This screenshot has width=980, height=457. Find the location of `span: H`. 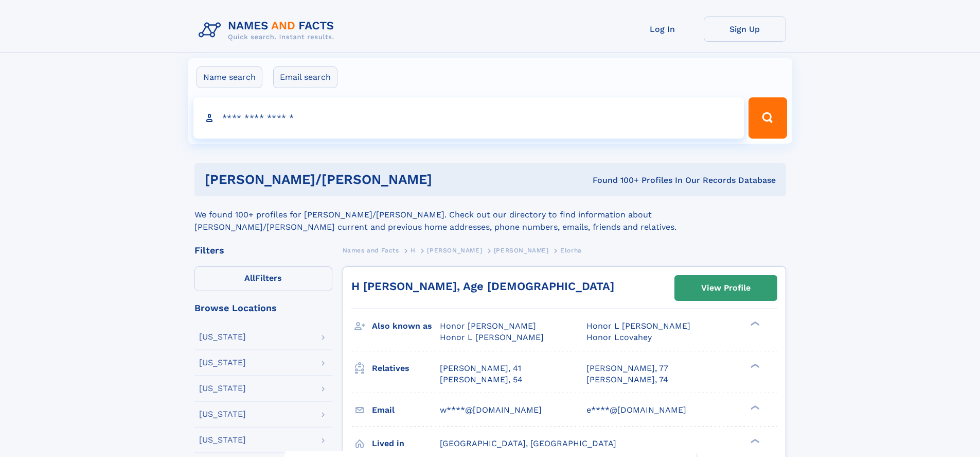

span: H is located at coordinates (413, 250).